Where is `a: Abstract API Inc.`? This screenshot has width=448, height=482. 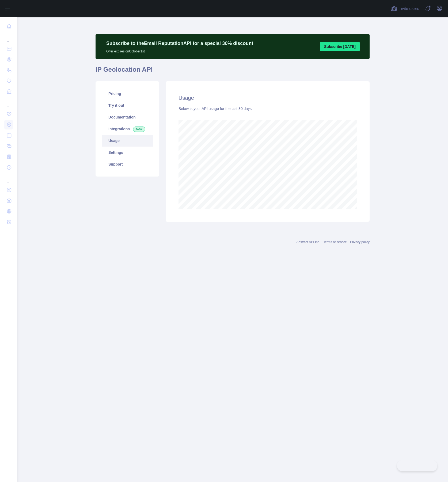 a: Abstract API Inc. is located at coordinates (308, 242).